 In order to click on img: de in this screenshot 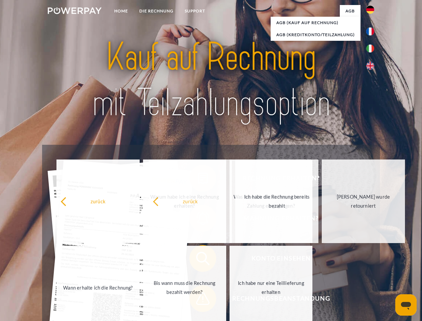, I will do `click(370, 10)`.